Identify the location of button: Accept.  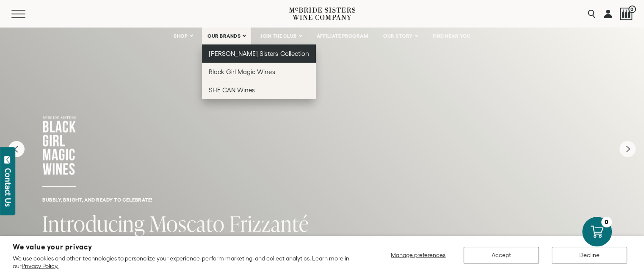
(501, 255).